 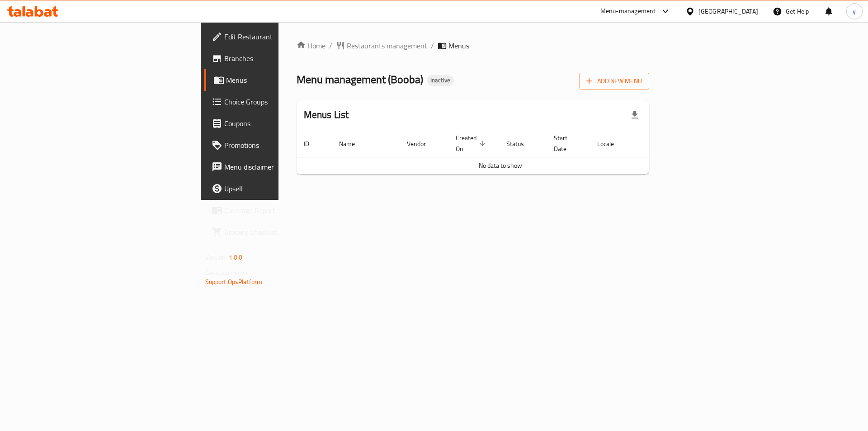 What do you see at coordinates (614, 81) in the screenshot?
I see `button: Add New Menu` at bounding box center [614, 81].